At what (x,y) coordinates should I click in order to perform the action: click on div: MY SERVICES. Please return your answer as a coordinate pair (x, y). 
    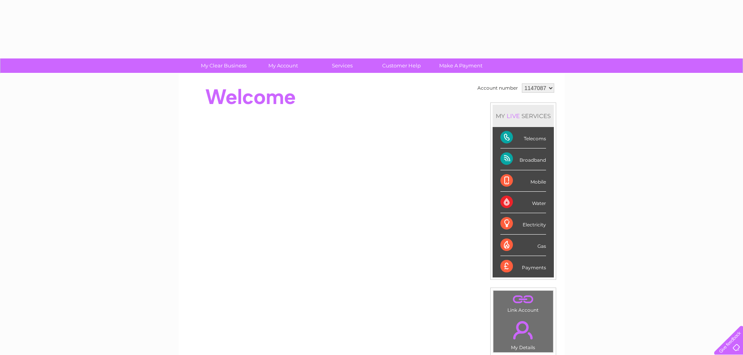
    Looking at the image, I should click on (523, 116).